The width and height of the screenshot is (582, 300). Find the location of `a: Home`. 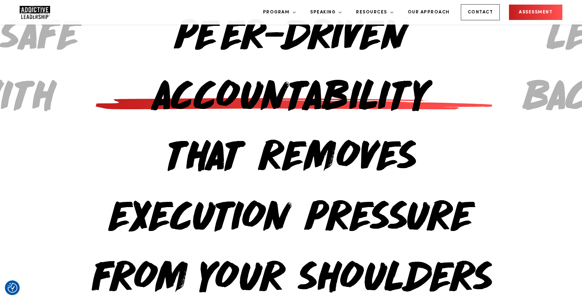

a: Home is located at coordinates (39, 12).